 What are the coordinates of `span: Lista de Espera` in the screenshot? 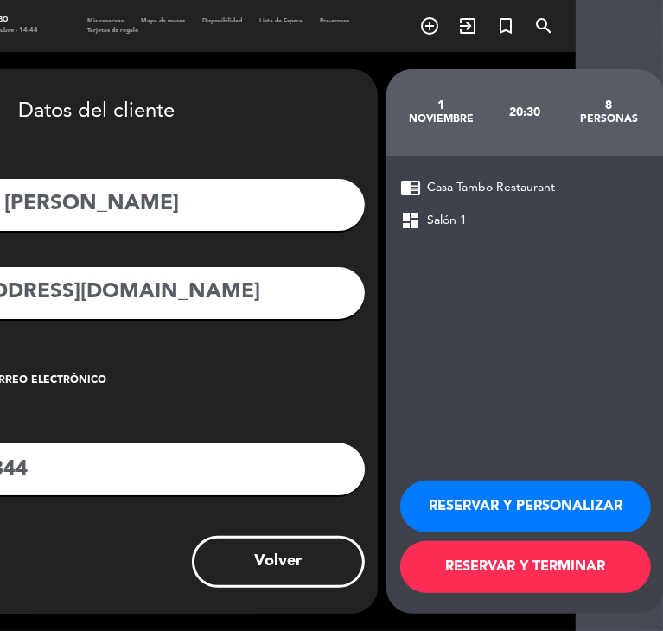 It's located at (282, 21).